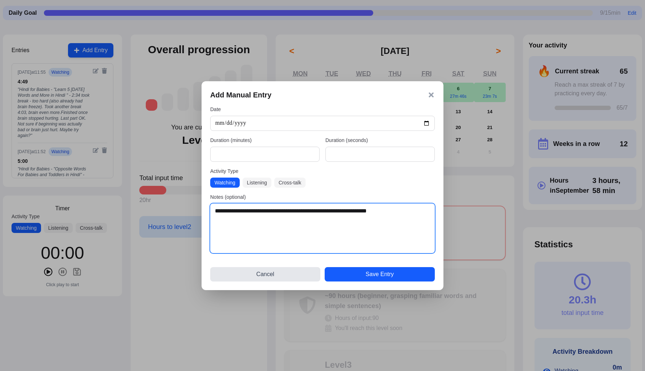  I want to click on label: Date, so click(323, 109).